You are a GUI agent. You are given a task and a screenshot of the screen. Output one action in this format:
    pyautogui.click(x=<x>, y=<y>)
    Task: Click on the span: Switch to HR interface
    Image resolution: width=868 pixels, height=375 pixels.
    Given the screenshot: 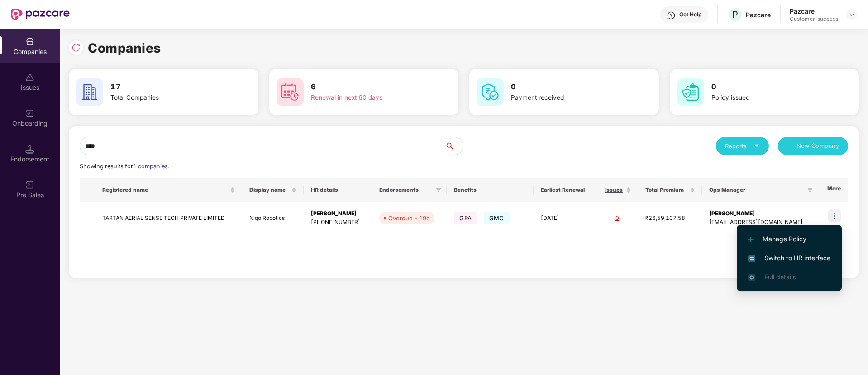 What is the action you would take?
    pyautogui.click(x=789, y=258)
    